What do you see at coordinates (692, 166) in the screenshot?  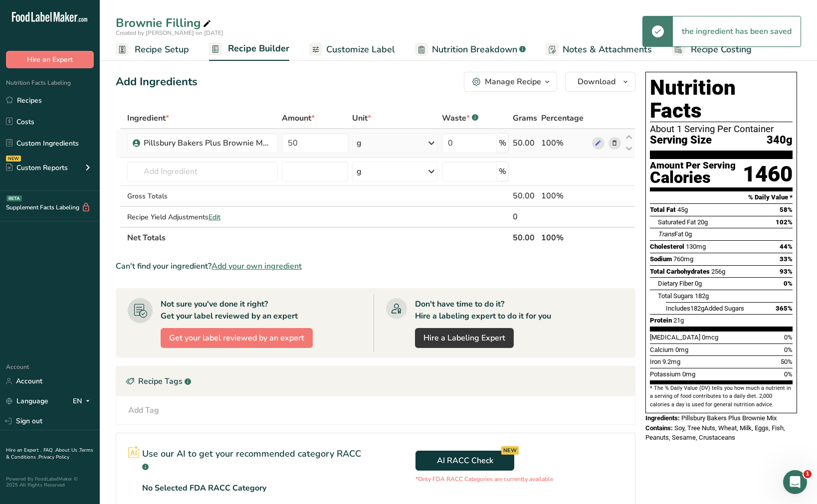 I see `div: Amount Per Serving` at bounding box center [692, 166].